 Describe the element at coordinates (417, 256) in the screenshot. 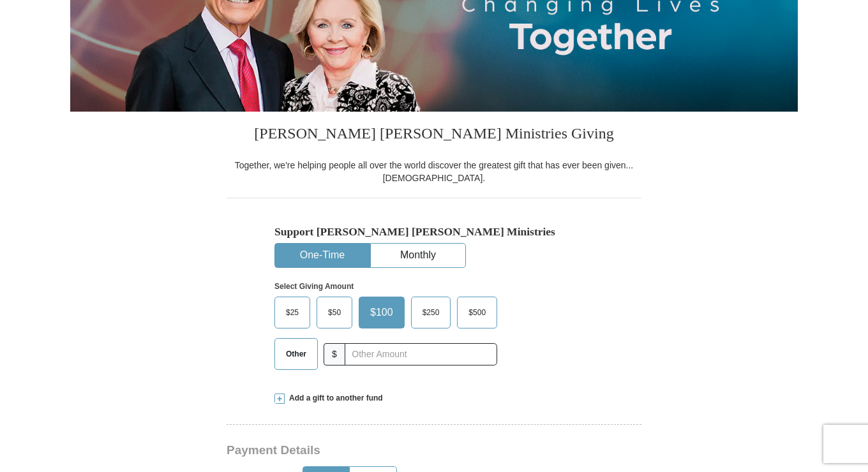

I see `button: Monthly` at that location.